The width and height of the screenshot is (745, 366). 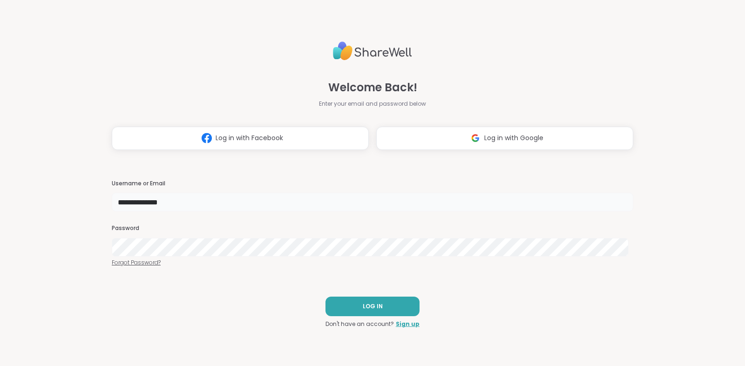 What do you see at coordinates (373, 184) in the screenshot?
I see `h3: Username or Email` at bounding box center [373, 184].